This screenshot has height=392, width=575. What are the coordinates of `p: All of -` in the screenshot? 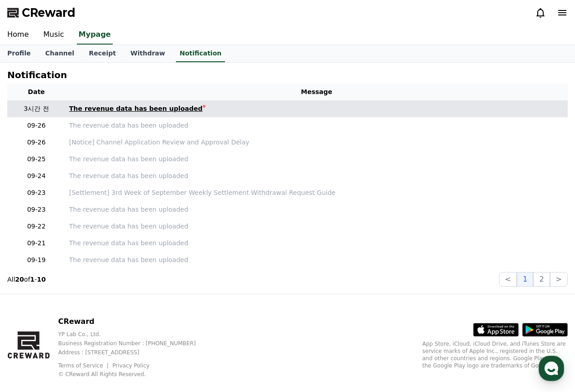 It's located at (26, 279).